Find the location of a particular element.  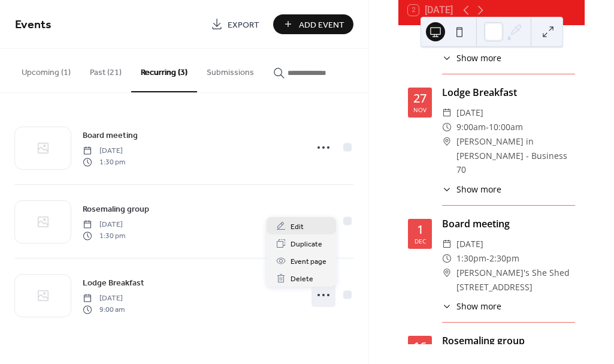

div: Dec is located at coordinates (420, 241).